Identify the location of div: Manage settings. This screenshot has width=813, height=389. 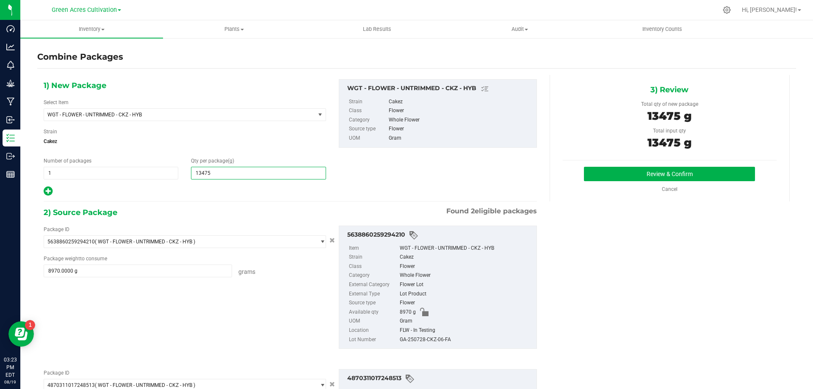
(726, 10).